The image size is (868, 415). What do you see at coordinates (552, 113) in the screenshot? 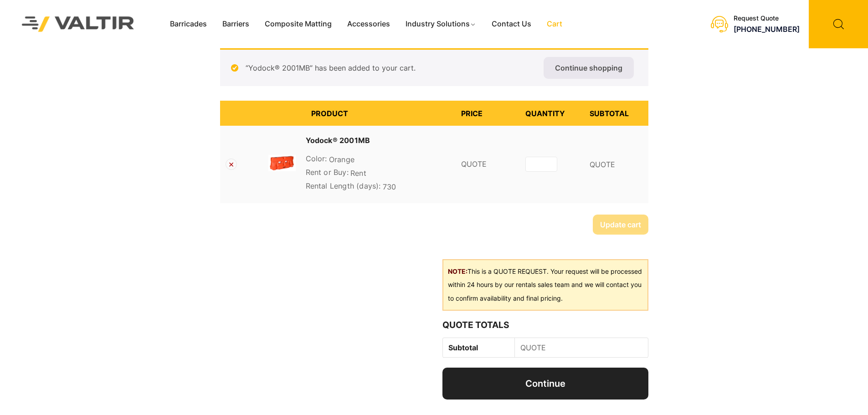
I see `th: Quantity` at bounding box center [552, 113].